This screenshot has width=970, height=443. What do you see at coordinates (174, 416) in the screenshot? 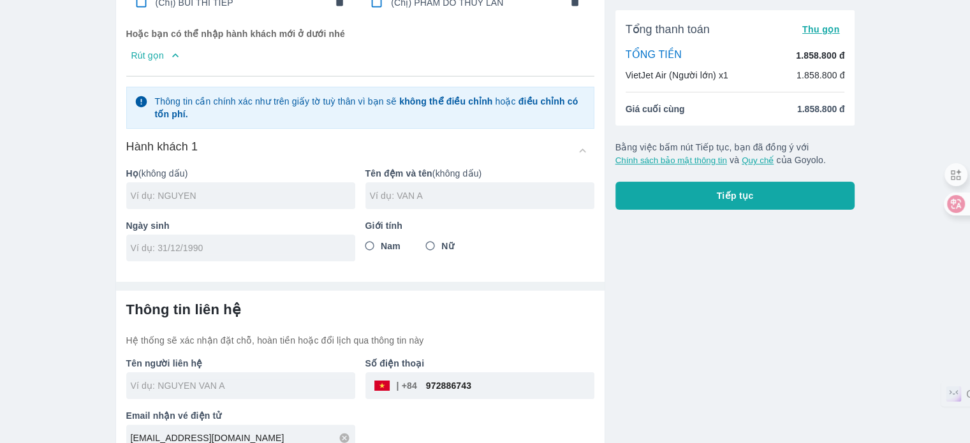
I see `b: Email nhận vé điện tử` at bounding box center [174, 416].